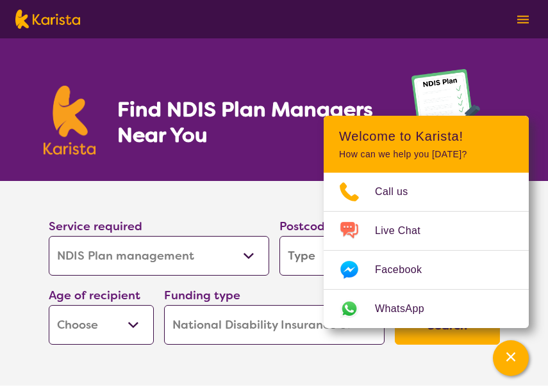  Describe the element at coordinates (251, 123) in the screenshot. I see `h1: Find NDIS Plan Managers Near You` at that location.